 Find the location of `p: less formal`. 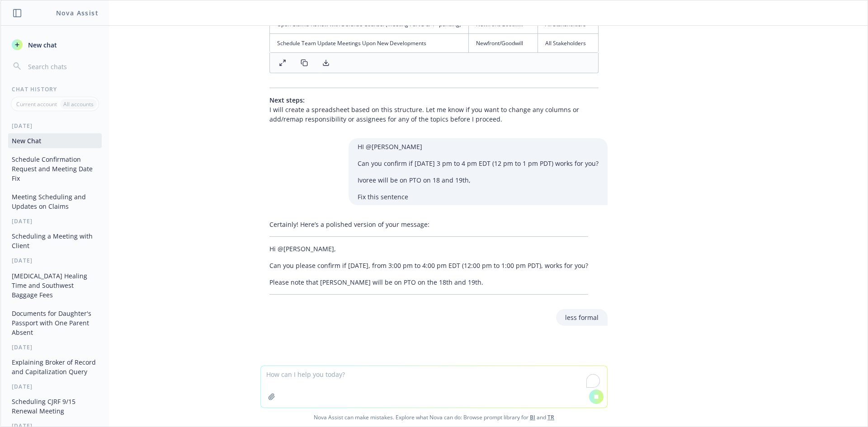

p: less formal is located at coordinates (582, 317).